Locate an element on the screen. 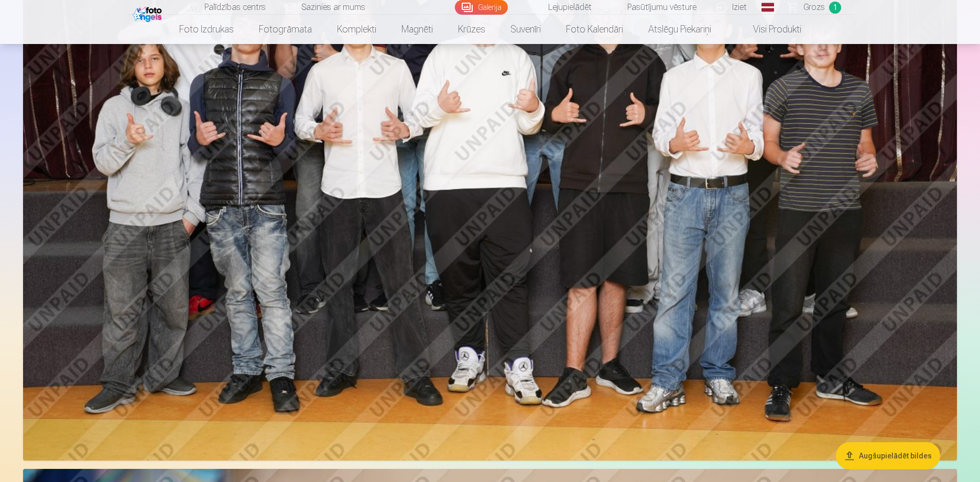 The image size is (980, 482). a: Foto izdrukas is located at coordinates (207, 29).